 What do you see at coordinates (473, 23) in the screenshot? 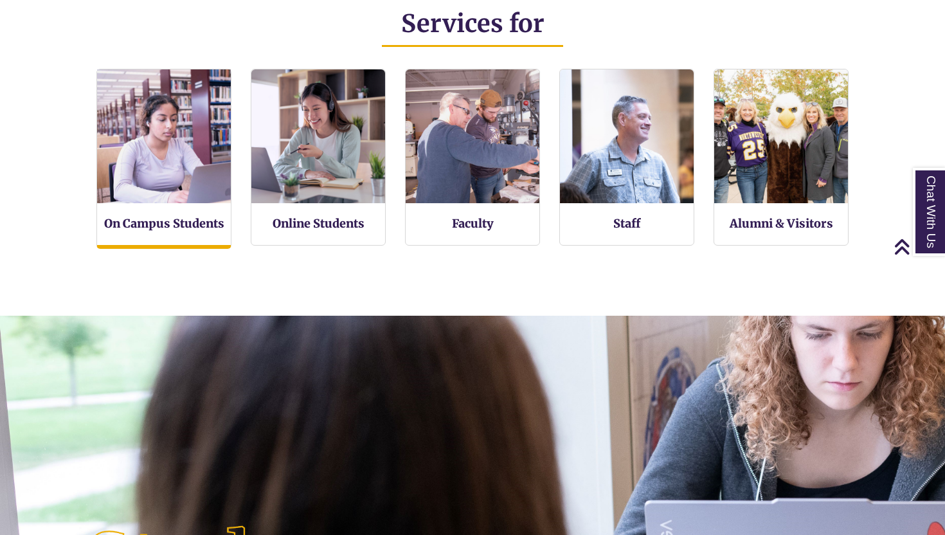
I see `span: Services for` at bounding box center [473, 23].